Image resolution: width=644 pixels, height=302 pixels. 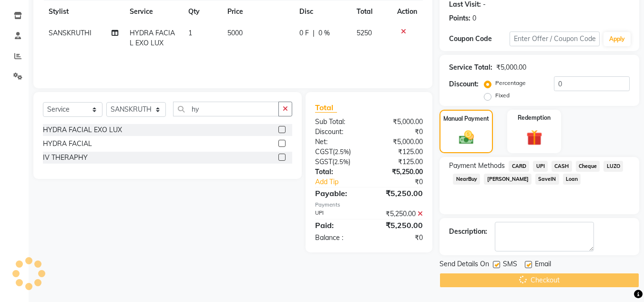 What do you see at coordinates (152, 38) in the screenshot?
I see `span: HYDRA FACIAL EXO LUX` at bounding box center [152, 38].